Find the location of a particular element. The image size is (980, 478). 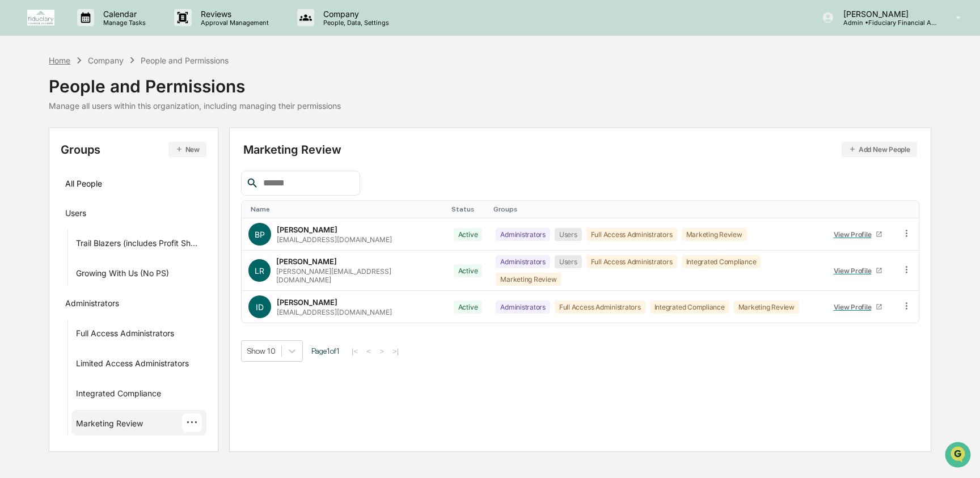

div: Trail Blazers (includes Profit Share) is located at coordinates (139, 245).